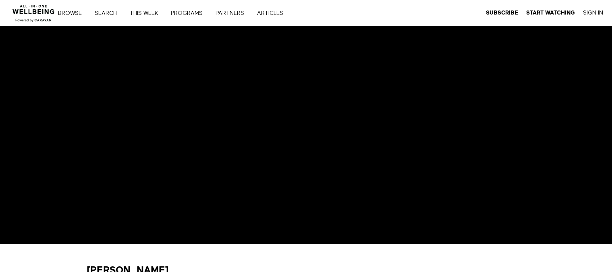 The width and height of the screenshot is (612, 272). Describe the element at coordinates (73, 13) in the screenshot. I see `a: Browse` at that location.